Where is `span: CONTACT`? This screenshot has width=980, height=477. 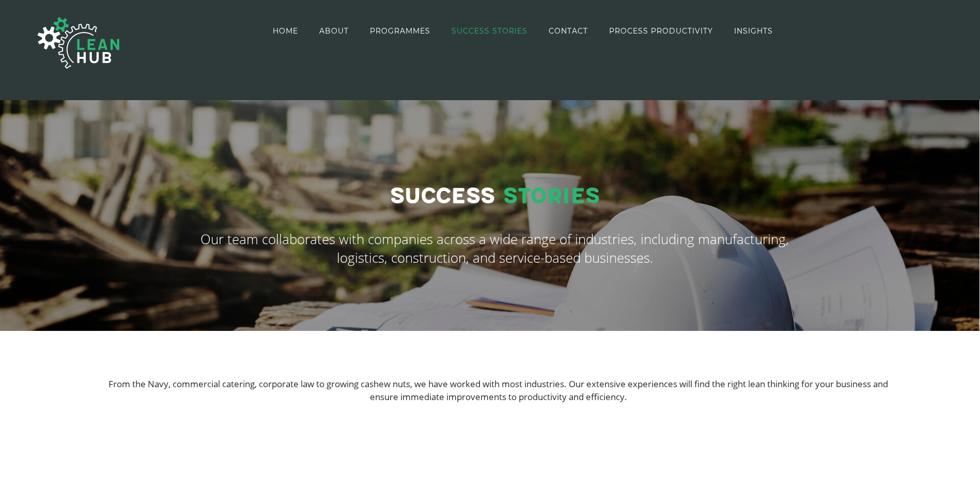
span: CONTACT is located at coordinates (568, 31).